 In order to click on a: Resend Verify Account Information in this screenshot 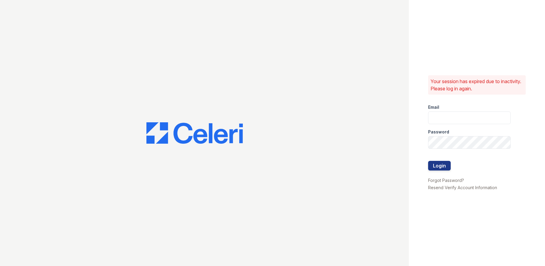, I will do `click(463, 187)`.